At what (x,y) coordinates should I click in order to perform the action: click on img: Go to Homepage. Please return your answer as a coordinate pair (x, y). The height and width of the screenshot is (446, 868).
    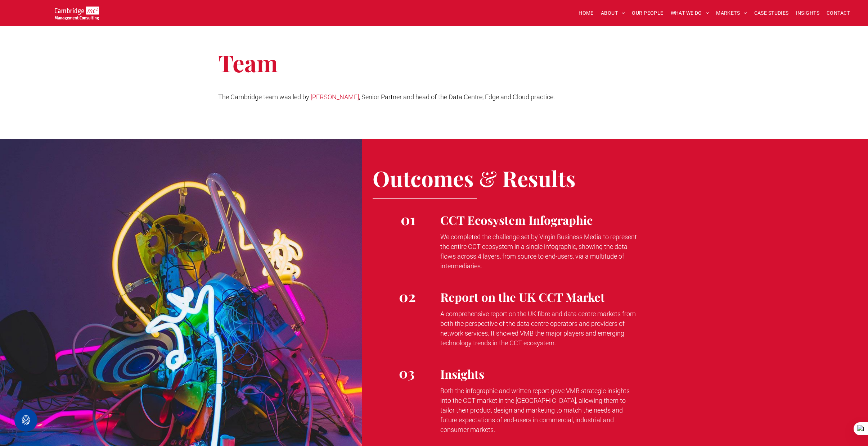
    Looking at the image, I should click on (77, 14).